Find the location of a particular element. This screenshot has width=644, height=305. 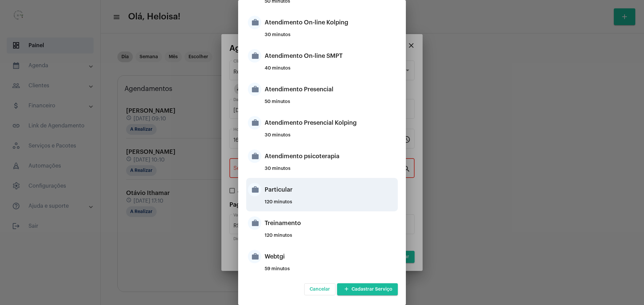

div: Atendimento On-line Kolping is located at coordinates (330, 22).